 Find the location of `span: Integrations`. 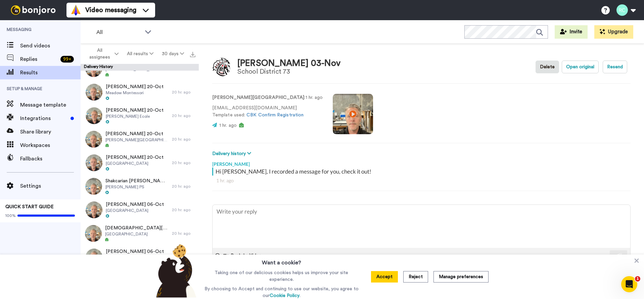

span: Integrations is located at coordinates (44, 119).